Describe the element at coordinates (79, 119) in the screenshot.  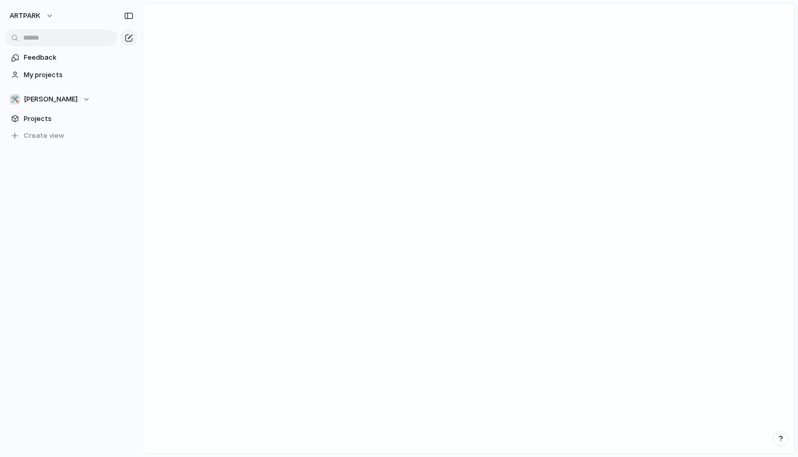
I see `span: Projects` at that location.